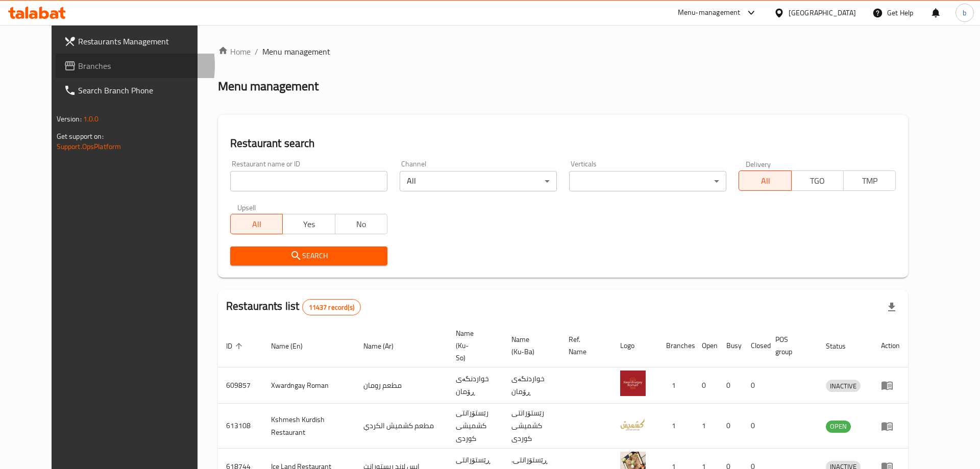 The height and width of the screenshot is (469, 980). I want to click on div: OPEN, so click(838, 427).